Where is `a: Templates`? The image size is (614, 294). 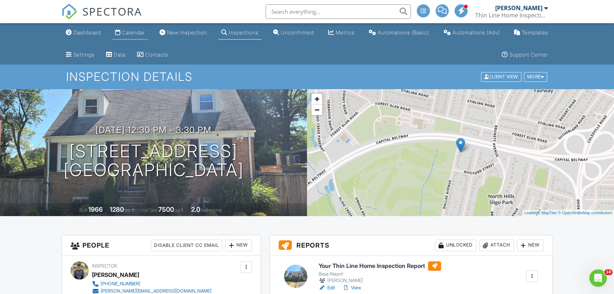
a: Templates is located at coordinates (531, 33).